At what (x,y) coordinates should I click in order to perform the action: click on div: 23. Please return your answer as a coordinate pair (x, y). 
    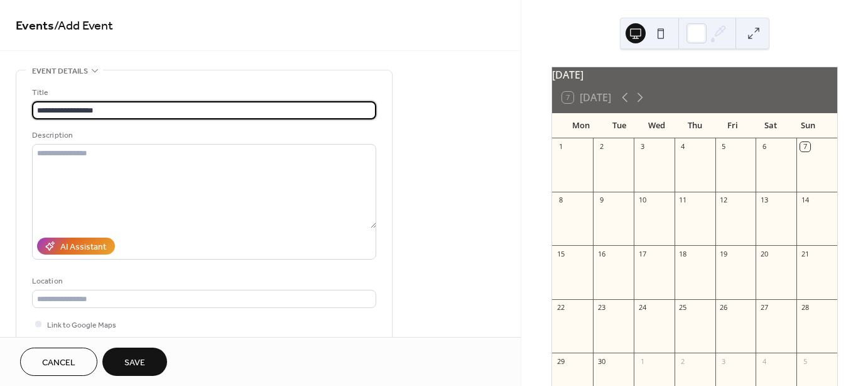
    Looking at the image, I should click on (601, 307).